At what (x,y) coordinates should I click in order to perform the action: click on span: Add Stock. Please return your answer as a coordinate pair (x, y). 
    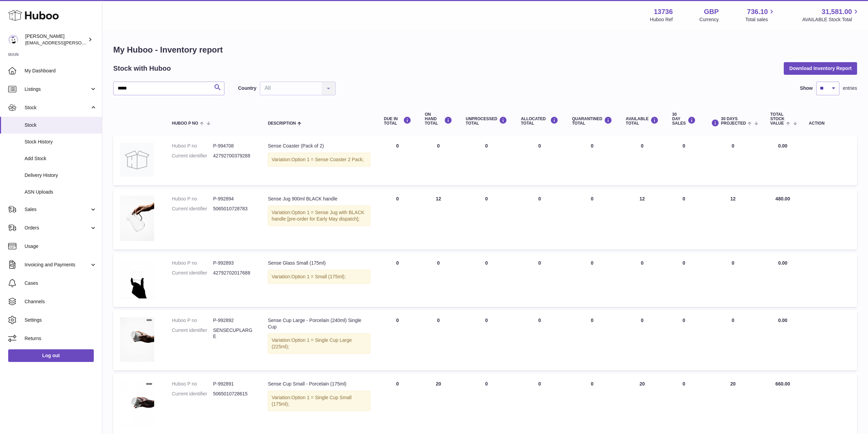
    Looking at the image, I should click on (61, 159).